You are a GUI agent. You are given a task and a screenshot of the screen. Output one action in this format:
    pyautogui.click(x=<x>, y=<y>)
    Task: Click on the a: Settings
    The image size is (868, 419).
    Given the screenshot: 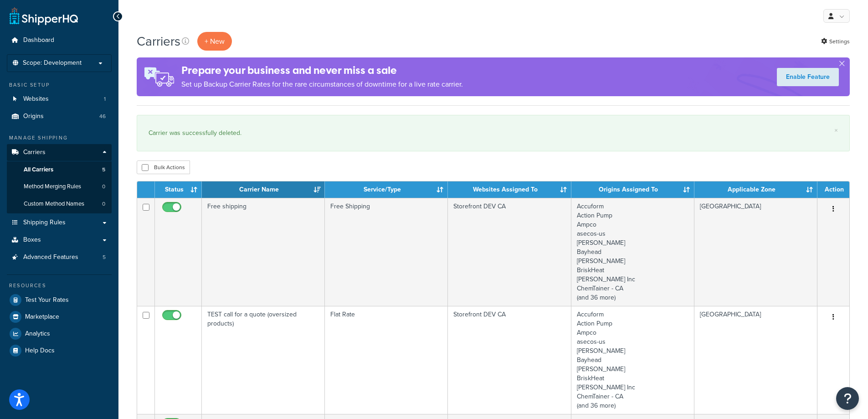 What is the action you would take?
    pyautogui.click(x=835, y=41)
    